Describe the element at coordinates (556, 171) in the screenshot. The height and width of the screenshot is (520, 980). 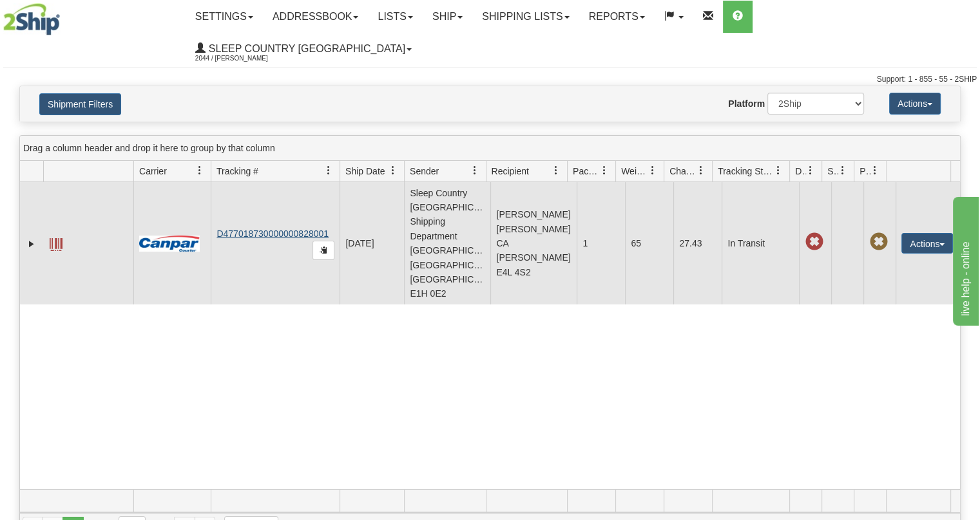
I see `a: Recipient filter column settings` at that location.